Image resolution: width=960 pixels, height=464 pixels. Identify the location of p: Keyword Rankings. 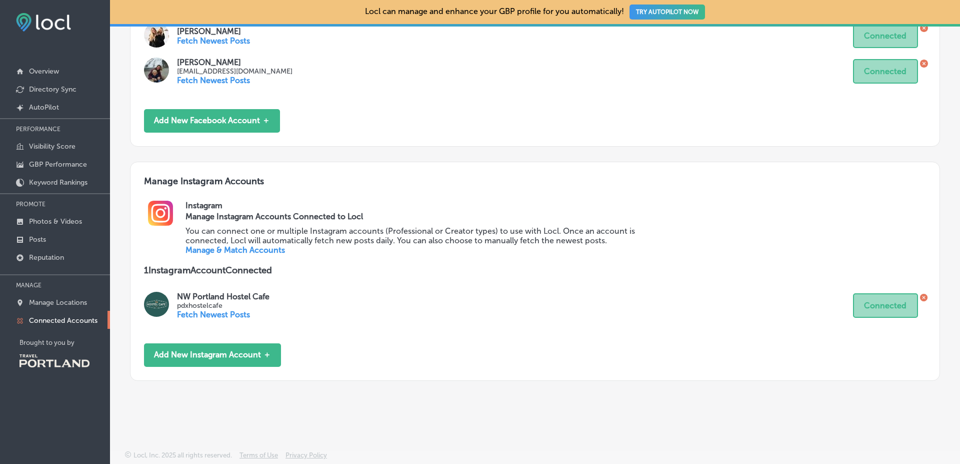
(58, 182).